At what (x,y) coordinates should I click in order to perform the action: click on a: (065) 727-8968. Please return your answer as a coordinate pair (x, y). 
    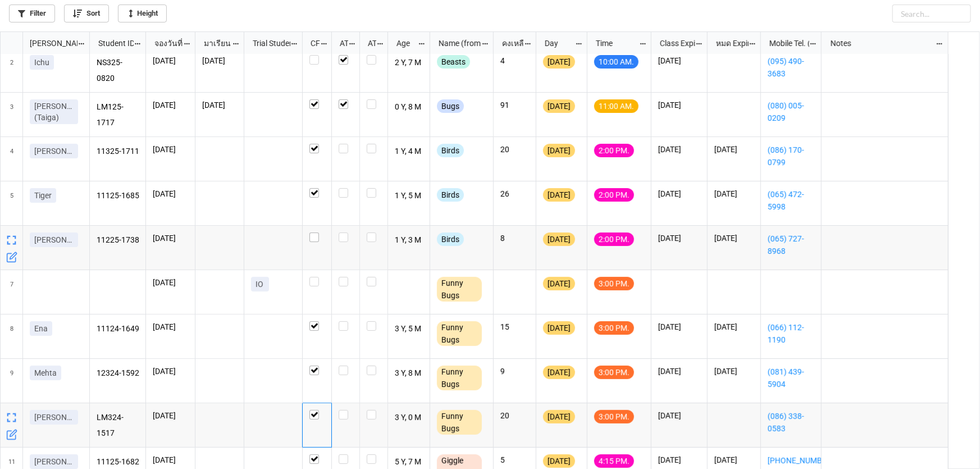
    Looking at the image, I should click on (791, 245).